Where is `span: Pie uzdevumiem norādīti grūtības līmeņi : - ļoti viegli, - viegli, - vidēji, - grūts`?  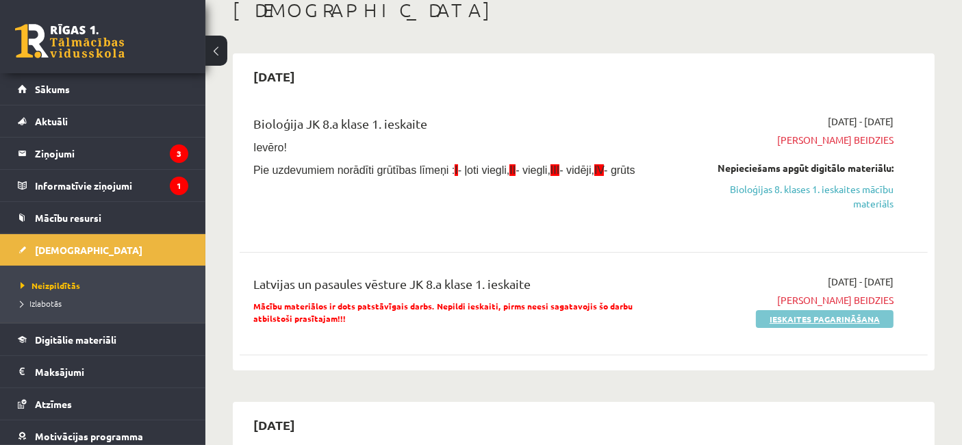 span: Pie uzdevumiem norādīti grūtības līmeņi : - ļoti viegli, - viegli, - vidēji, - grūts is located at coordinates (444, 170).